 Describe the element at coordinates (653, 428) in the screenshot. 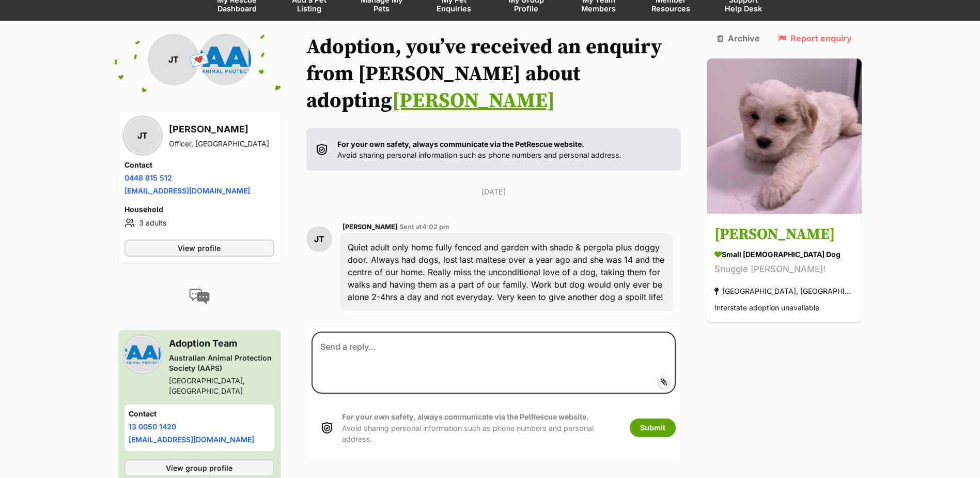

I see `button: Submit` at that location.